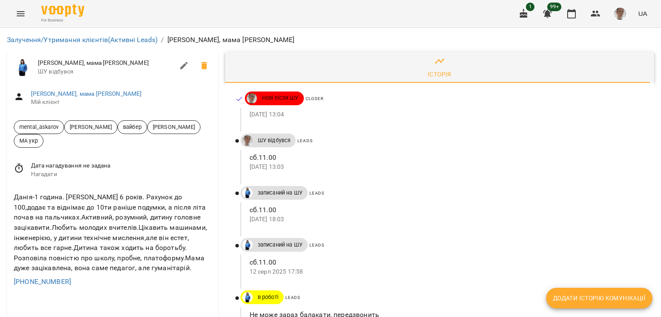 This screenshot has height=317, width=661. What do you see at coordinates (599, 299) in the screenshot?
I see `span: Додати історію комунікації` at bounding box center [599, 299].